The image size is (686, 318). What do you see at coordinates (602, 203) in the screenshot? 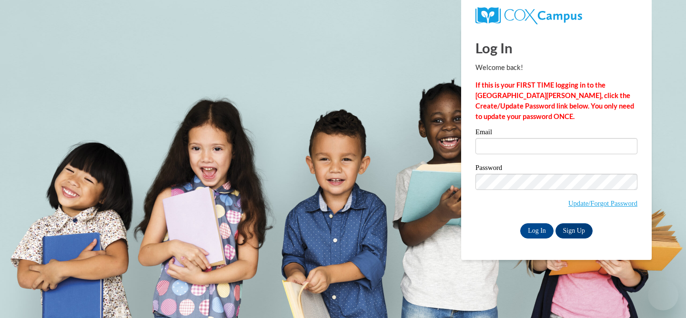
I see `a: Update/Forgot Password` at bounding box center [602, 203].